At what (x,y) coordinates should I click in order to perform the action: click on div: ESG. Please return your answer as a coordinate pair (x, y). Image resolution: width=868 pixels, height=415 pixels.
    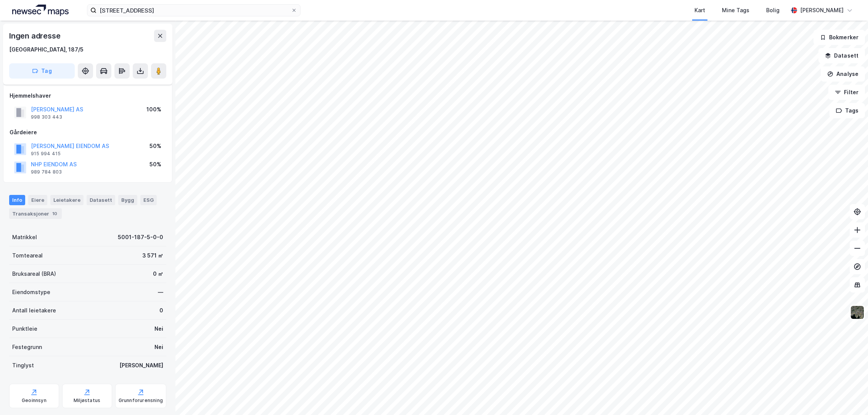
    Looking at the image, I should click on (149, 200).